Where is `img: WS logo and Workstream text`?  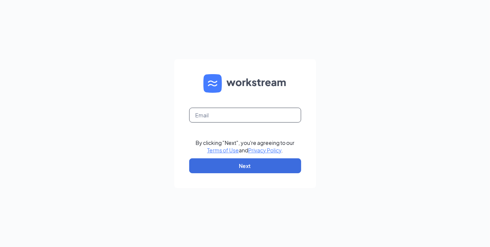
img: WS logo and Workstream text is located at coordinates (245, 84).